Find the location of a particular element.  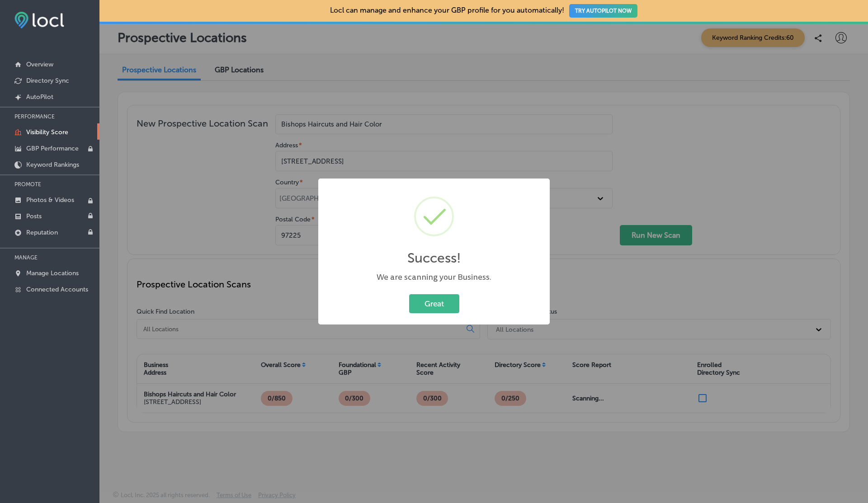

h2: Success! is located at coordinates (434, 258).